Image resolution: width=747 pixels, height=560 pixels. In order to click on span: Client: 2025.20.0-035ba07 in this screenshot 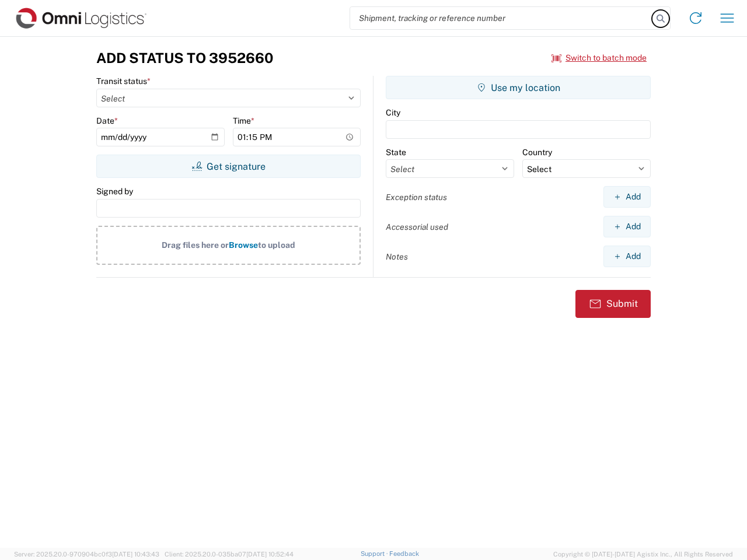, I will do `click(229, 554)`.